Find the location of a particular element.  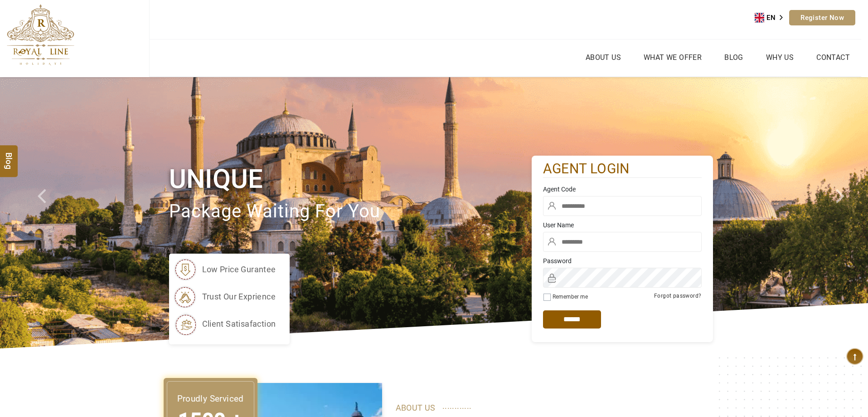

label: Agent Code is located at coordinates (623, 189).